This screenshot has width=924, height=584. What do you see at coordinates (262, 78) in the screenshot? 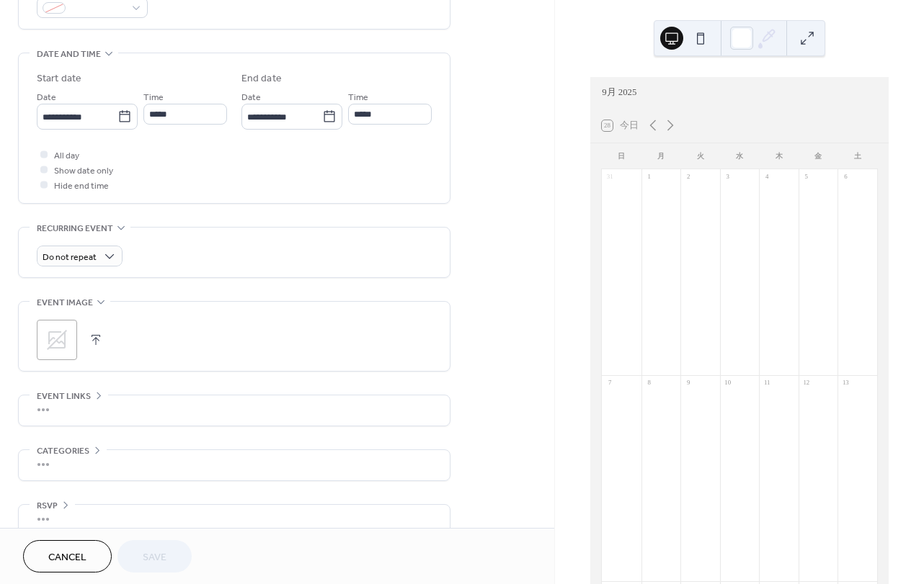
I see `div: End date` at bounding box center [262, 78].